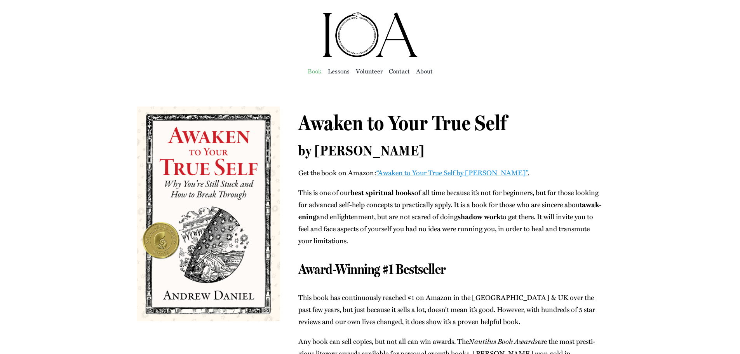 The image size is (740, 354). I want to click on a: Con­tact, so click(399, 71).